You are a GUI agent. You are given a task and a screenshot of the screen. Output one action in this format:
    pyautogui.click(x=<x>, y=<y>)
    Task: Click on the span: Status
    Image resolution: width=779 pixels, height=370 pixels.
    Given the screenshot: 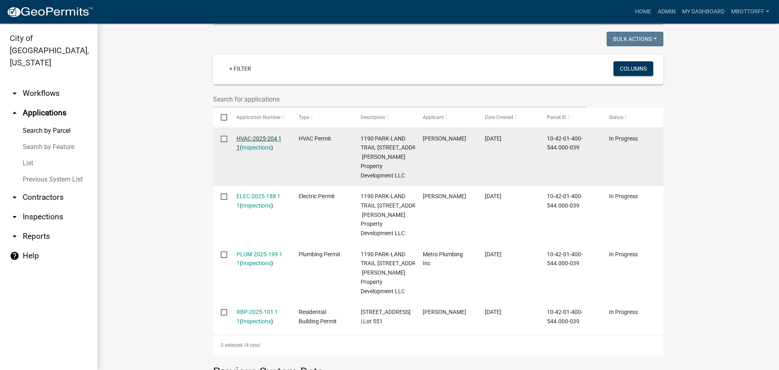 What is the action you would take?
    pyautogui.click(x=616, y=117)
    